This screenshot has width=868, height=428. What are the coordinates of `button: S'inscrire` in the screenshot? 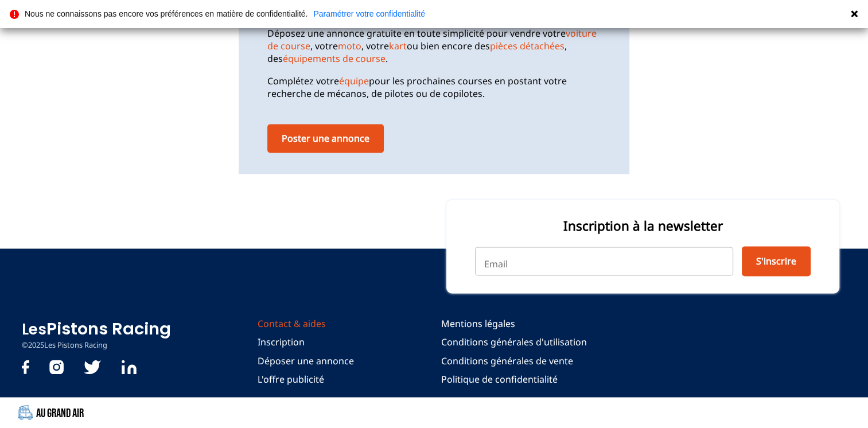 It's located at (776, 261).